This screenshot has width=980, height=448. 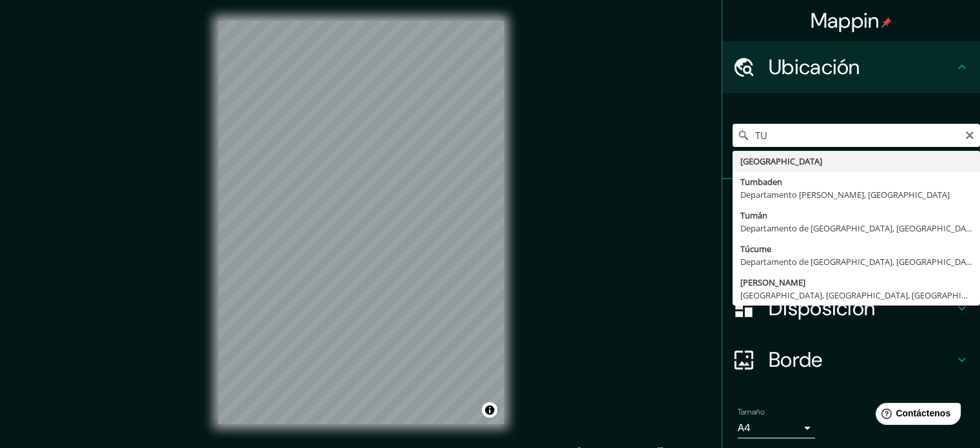 What do you see at coordinates (851, 67) in the screenshot?
I see `div: Ubicación` at bounding box center [851, 67].